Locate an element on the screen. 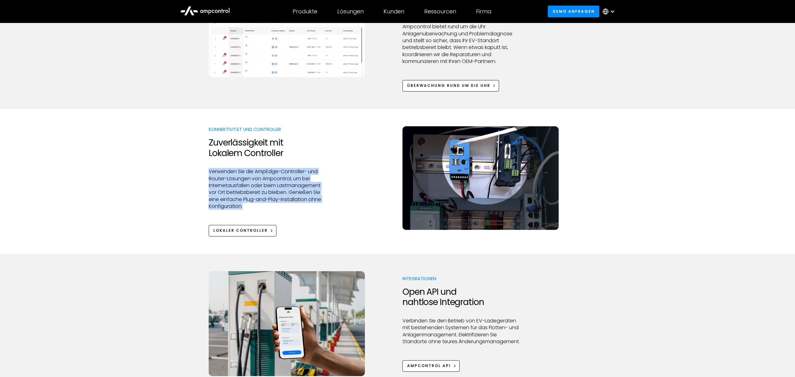 Image resolution: width=795 pixels, height=377 pixels. a: Überwachung rund um die Uhr is located at coordinates (450, 86).